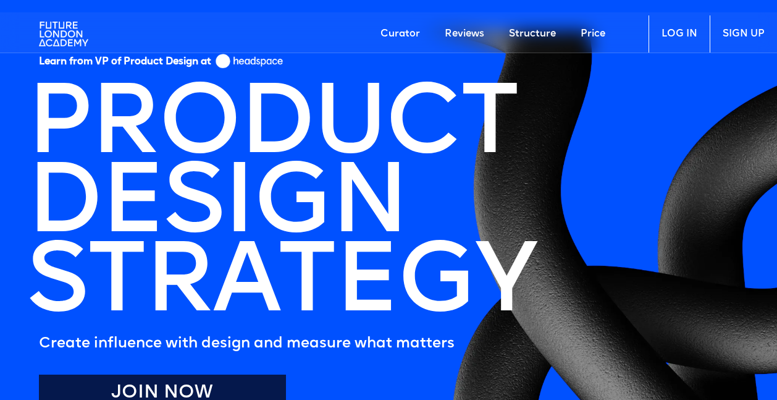 This screenshot has width=777, height=400. I want to click on h5: Learn from VP of Product Design at, so click(125, 64).